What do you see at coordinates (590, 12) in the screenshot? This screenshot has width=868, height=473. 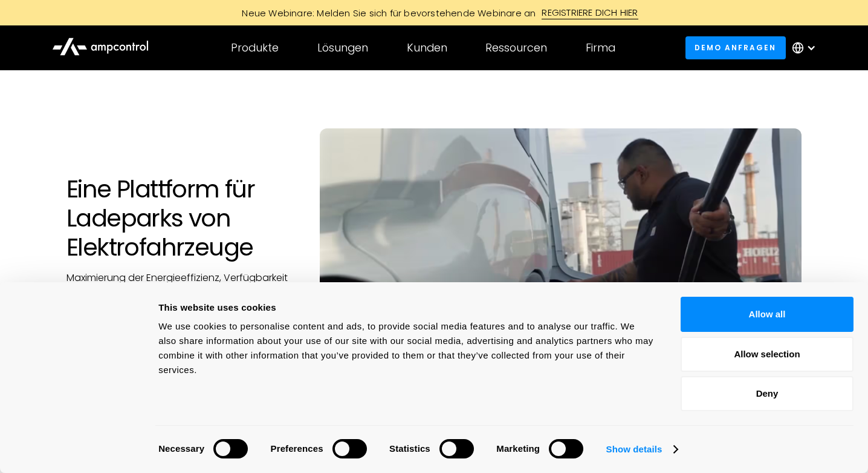 I see `div: REGISTRIERE DICH HIER` at bounding box center [590, 12].